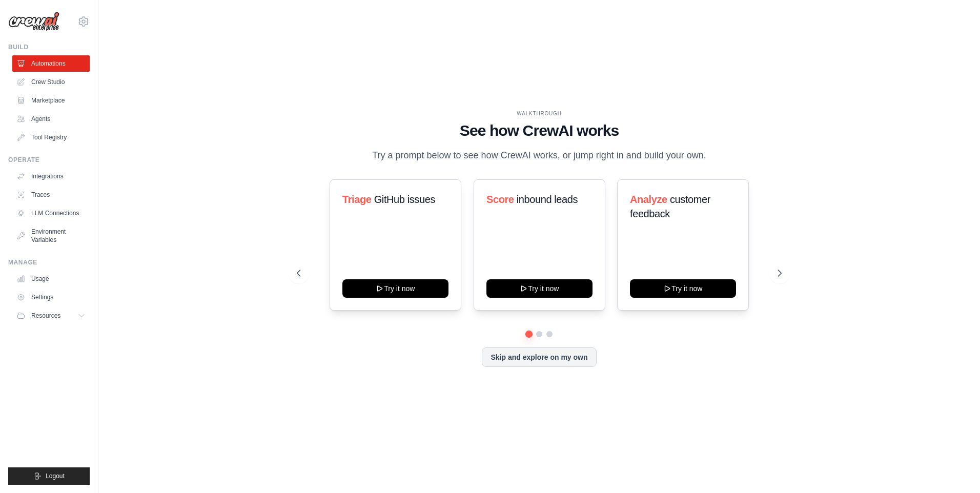 The height and width of the screenshot is (493, 980). I want to click on span: GitHub issues, so click(404, 200).